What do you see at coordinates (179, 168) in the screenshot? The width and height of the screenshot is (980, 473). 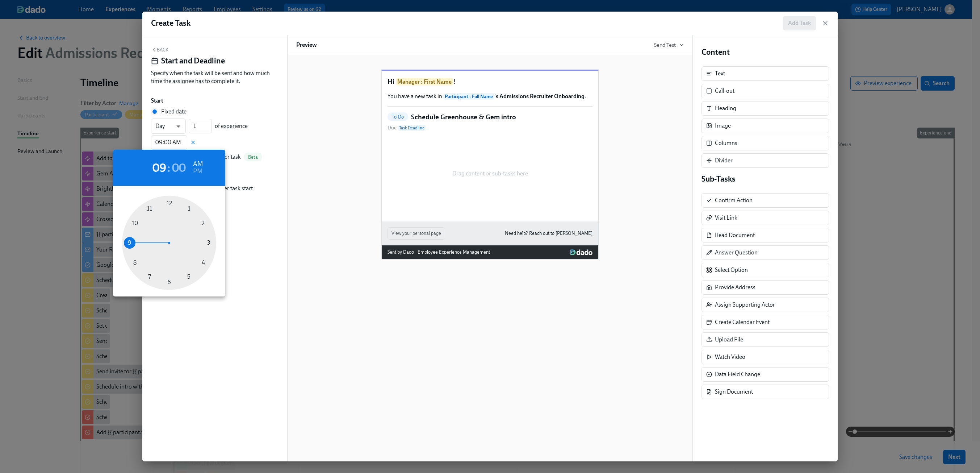 I see `button: 00` at bounding box center [179, 168].